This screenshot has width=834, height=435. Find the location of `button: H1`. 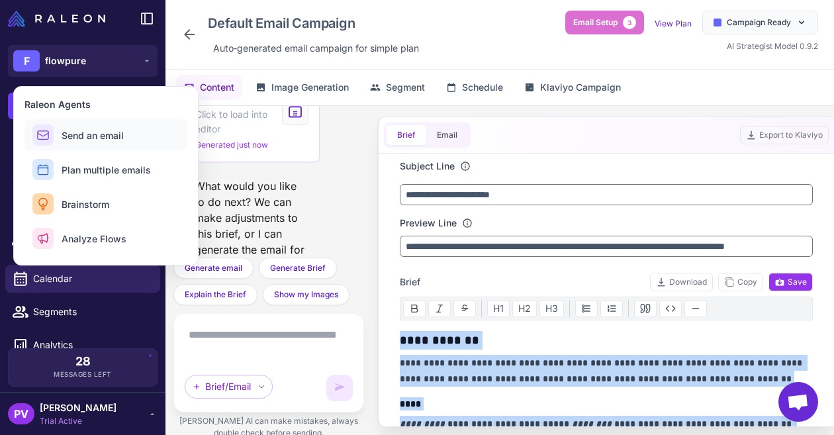

button: H1 is located at coordinates (498, 308).